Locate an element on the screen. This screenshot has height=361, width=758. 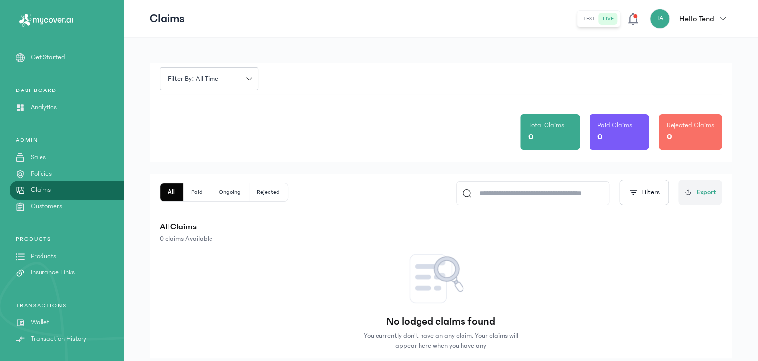
button: live is located at coordinates (608, 19).